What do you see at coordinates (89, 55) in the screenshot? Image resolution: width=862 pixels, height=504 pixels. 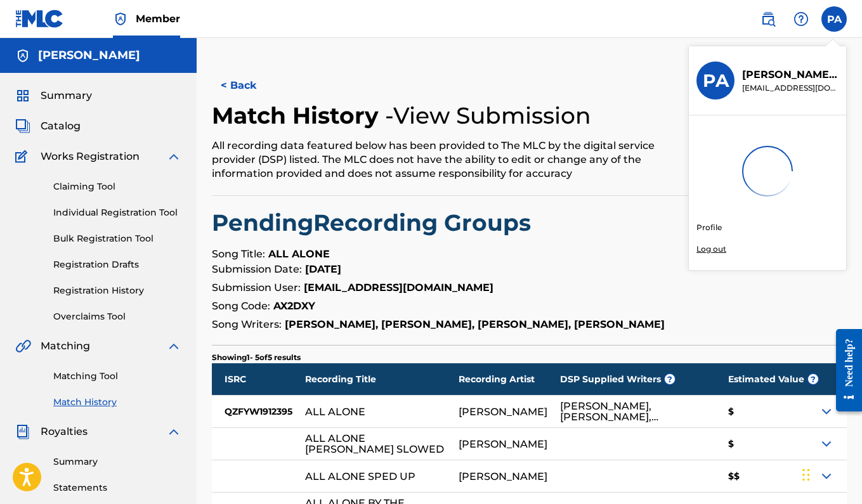 I see `h5: Philip Aslett` at bounding box center [89, 55].